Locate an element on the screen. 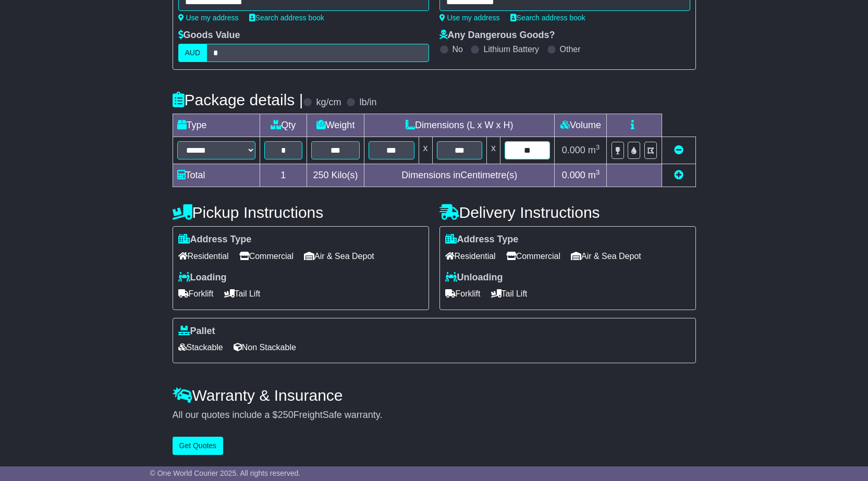 This screenshot has height=481, width=868. button: Get Quotes is located at coordinates (198, 445).